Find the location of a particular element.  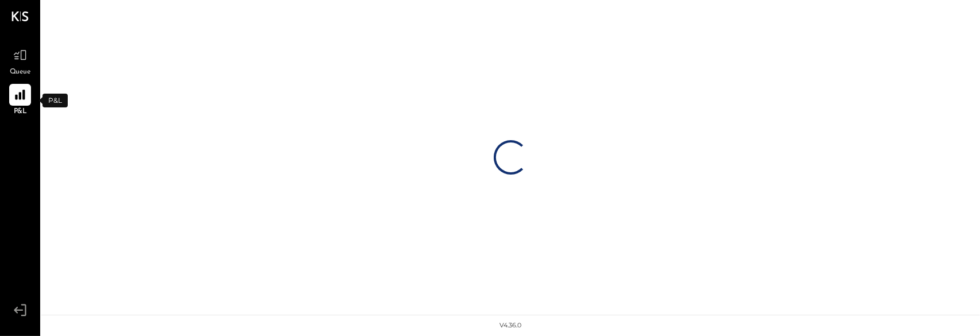

div: P&L is located at coordinates (55, 100).